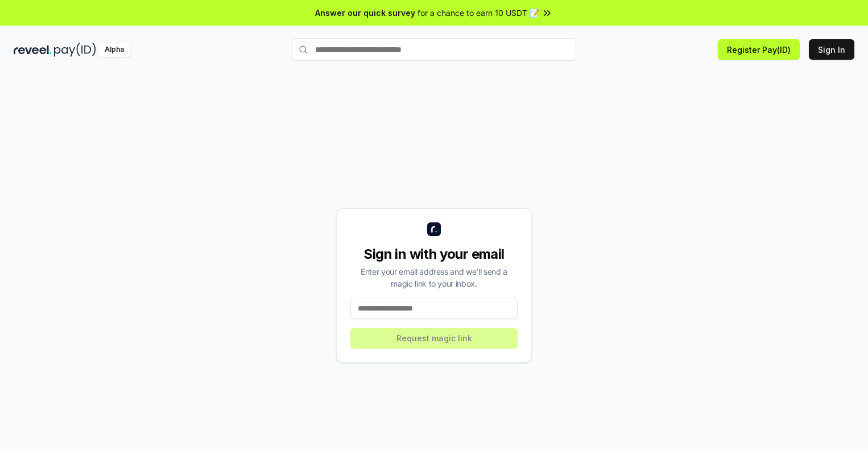  I want to click on img: reveel_dark, so click(32, 49).